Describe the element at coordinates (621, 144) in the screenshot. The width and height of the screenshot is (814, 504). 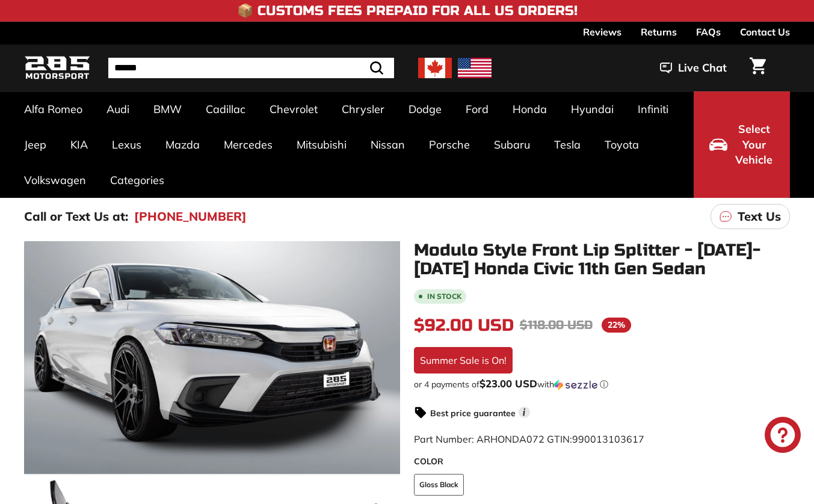
I see `a: Toyota` at that location.